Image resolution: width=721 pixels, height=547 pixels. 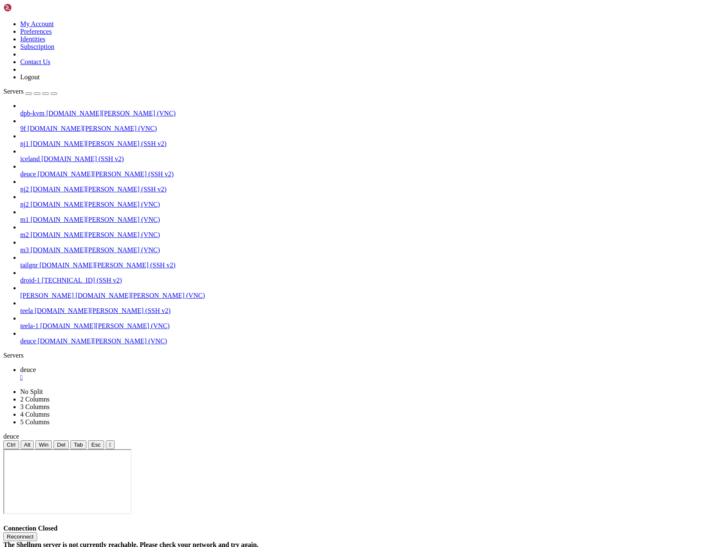 I want to click on a: Identities, so click(x=33, y=39).